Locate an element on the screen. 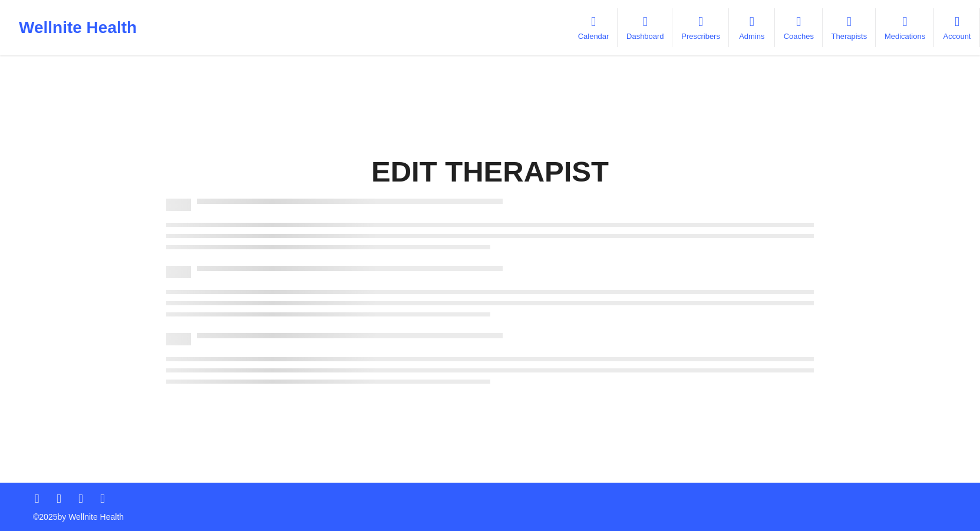 The width and height of the screenshot is (980, 531). a: Account is located at coordinates (957, 28).